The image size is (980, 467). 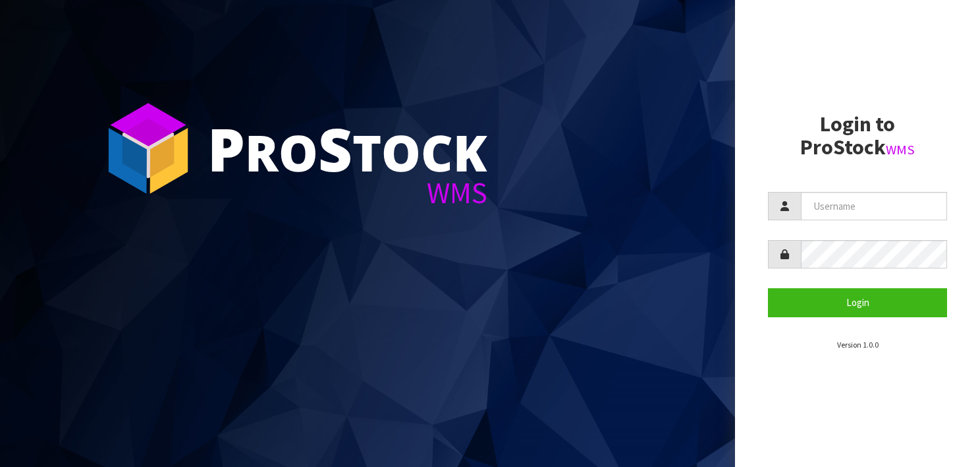 What do you see at coordinates (335, 148) in the screenshot?
I see `span: S` at bounding box center [335, 148].